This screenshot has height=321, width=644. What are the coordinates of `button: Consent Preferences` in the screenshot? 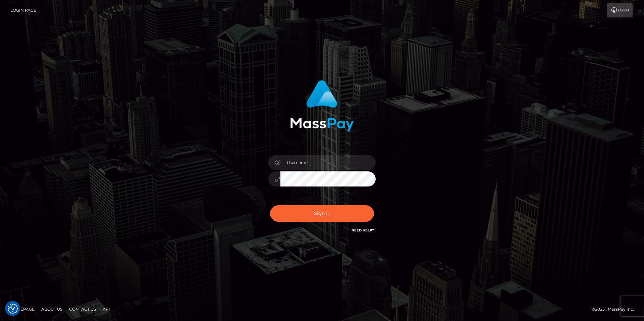 It's located at (13, 309).